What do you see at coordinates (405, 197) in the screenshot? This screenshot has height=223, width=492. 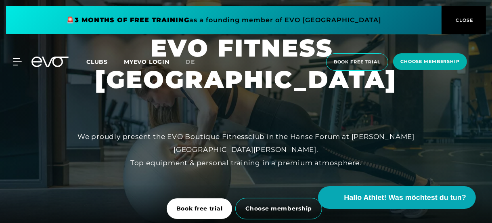 I see `span: Hallo Athlet! Was möchtest du tun?` at bounding box center [405, 197].